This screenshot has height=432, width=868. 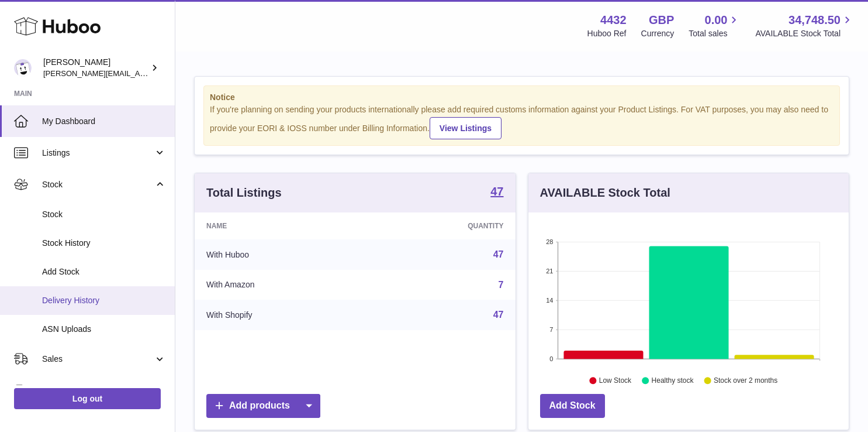 I want to click on span: Delivery History, so click(x=104, y=300).